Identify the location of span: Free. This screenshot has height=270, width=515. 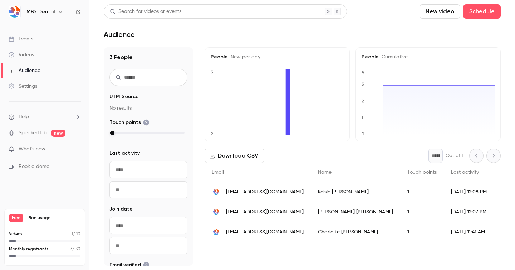
(16, 218).